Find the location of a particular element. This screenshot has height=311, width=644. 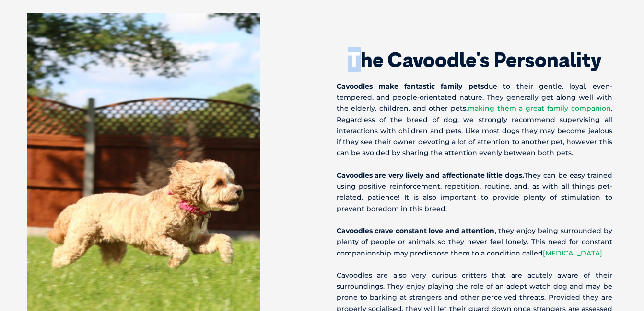

p: due to their gentle, loyal, even-tempered, and people-orientated nature. They generally get along... is located at coordinates (474, 120).